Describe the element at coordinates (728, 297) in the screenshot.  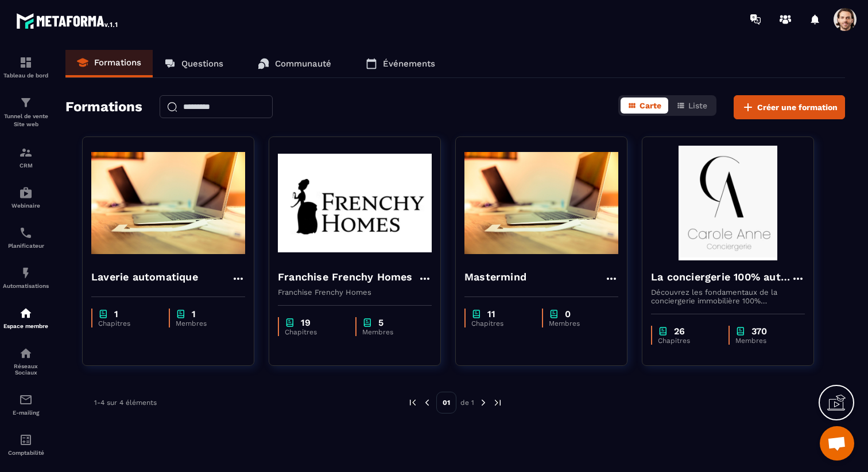
I see `p: Découvrez les fondamentaux de la conciergerie immobilière 100% automatisée. Cette formation est c...` at that location.